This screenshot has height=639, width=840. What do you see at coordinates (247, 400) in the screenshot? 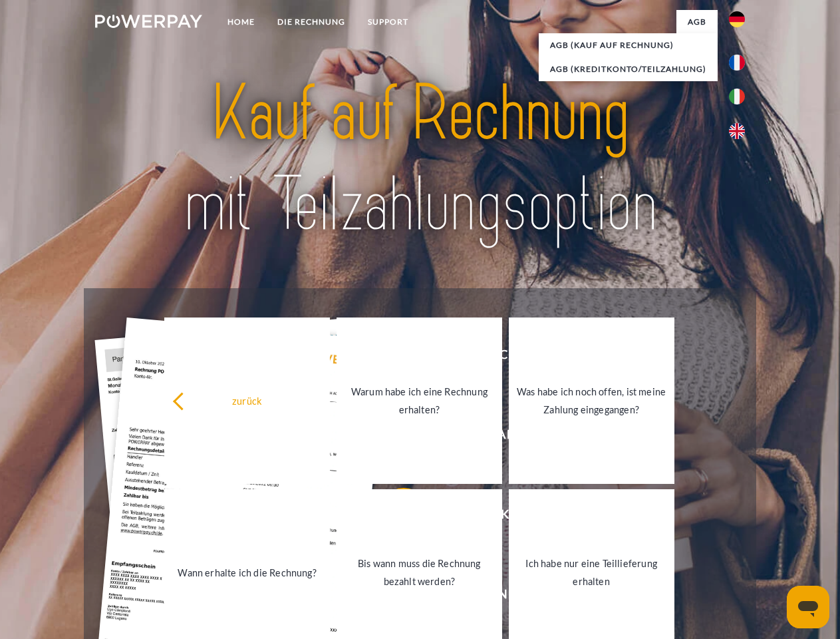
I see `div: zurück` at bounding box center [247, 400].